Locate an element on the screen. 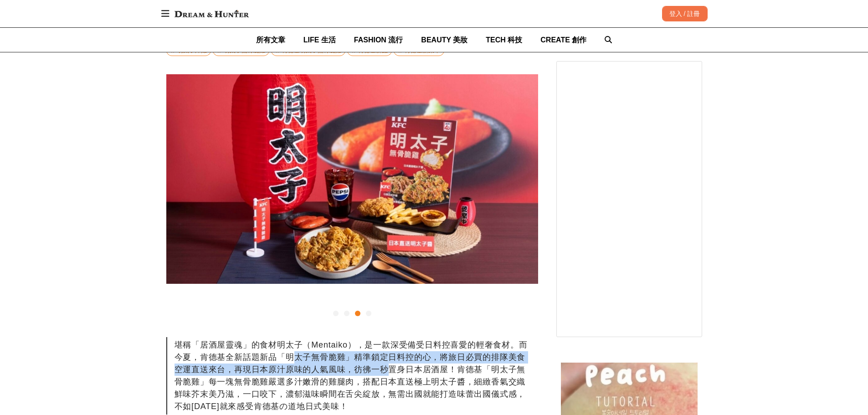 The image size is (868, 415). span: FASHION 流行 is located at coordinates (379, 39).